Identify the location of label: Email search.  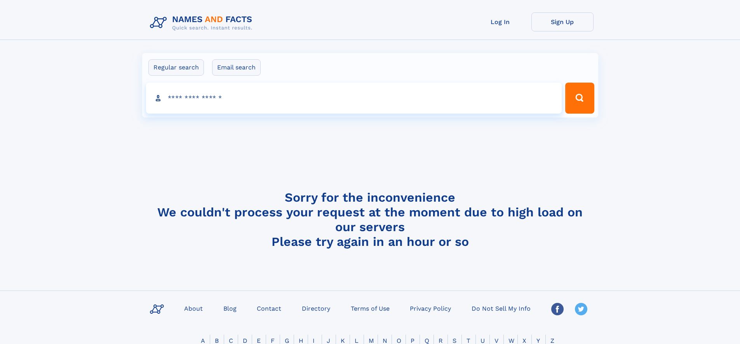
(236, 68).